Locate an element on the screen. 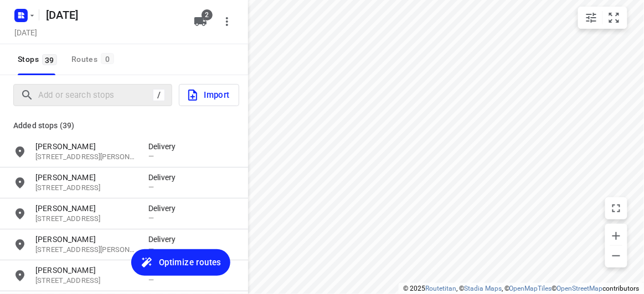 The width and height of the screenshot is (644, 294). button: More is located at coordinates (227, 21).